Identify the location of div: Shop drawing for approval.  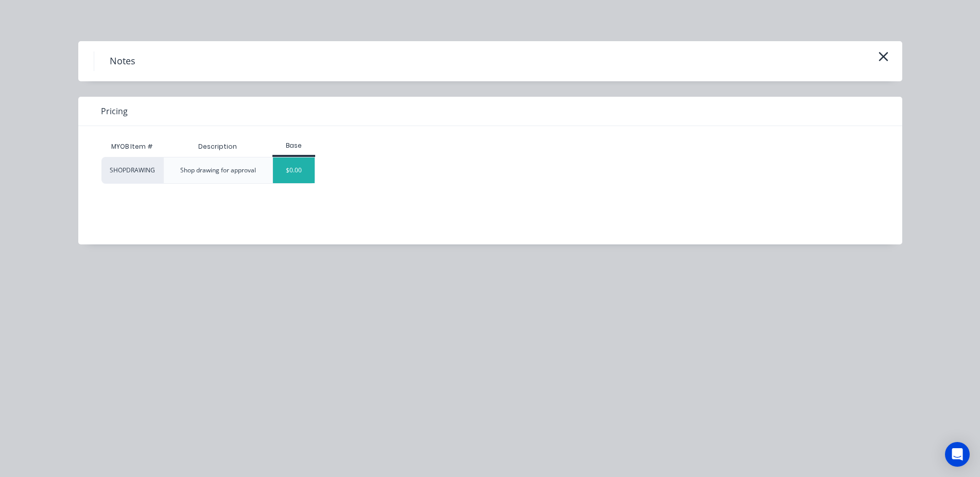
(218, 171).